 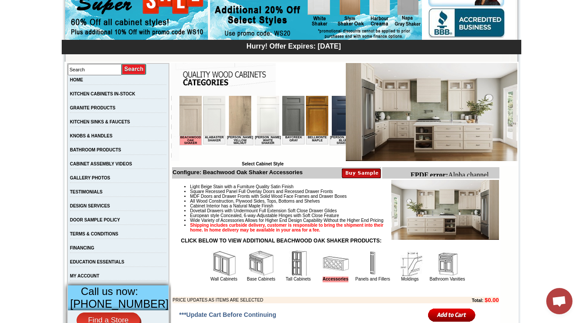 I want to click on li: Light Beige Stain with a Furniture Quality Satin Finish, so click(x=344, y=186).